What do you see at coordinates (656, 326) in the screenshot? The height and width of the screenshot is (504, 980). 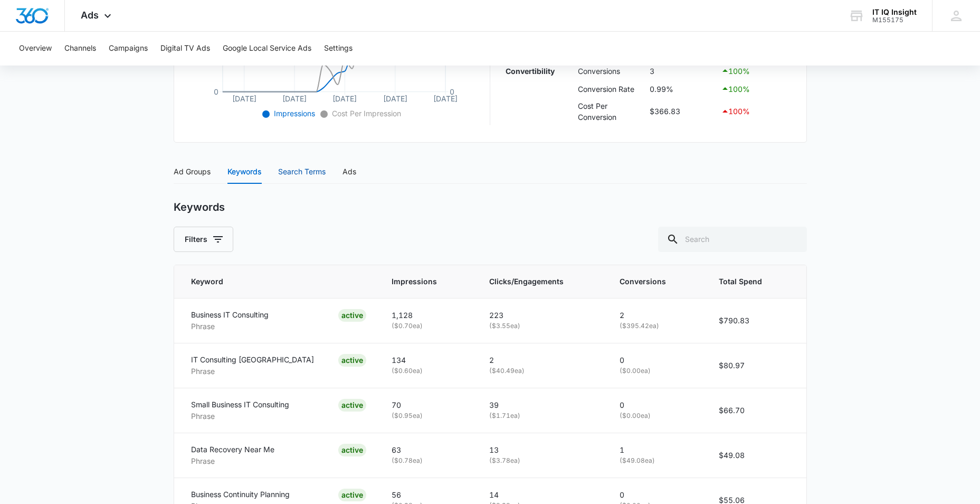 I see `p: ( $395.42 ea)` at bounding box center [656, 326].